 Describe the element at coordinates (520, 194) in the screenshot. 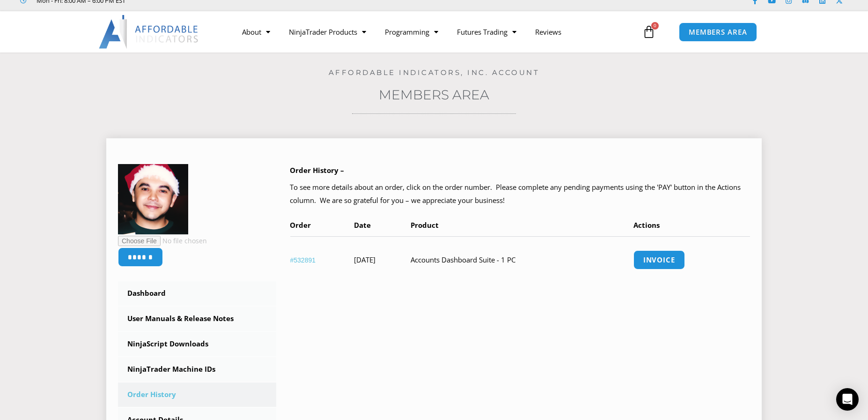

I see `p: To see more details about an order, click on the order number. Please complete any pending paymen...` at that location.